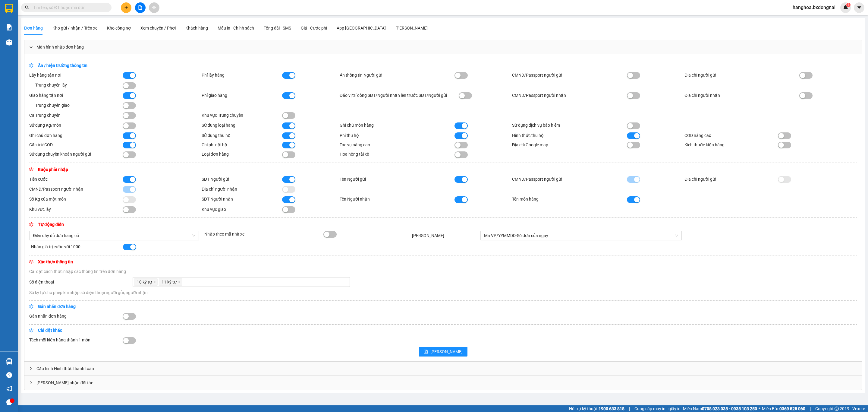  Describe the element at coordinates (75, 247) in the screenshot. I see `div: Nhân giá trị cước với 1000` at that location.